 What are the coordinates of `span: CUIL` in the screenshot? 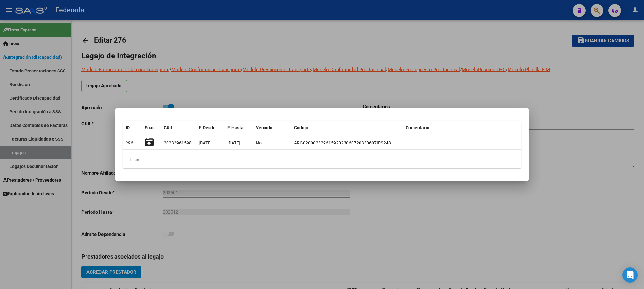 It's located at (169, 127).